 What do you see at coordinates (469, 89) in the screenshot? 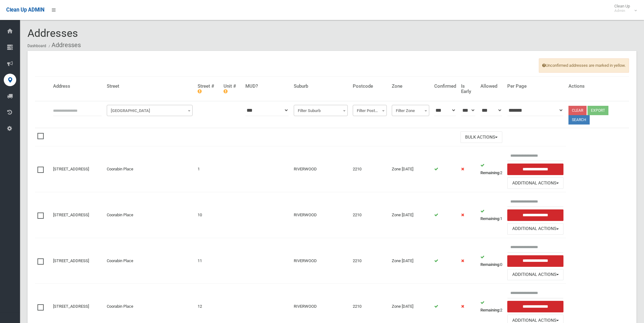
I see `h4: Is Early` at bounding box center [469, 89].